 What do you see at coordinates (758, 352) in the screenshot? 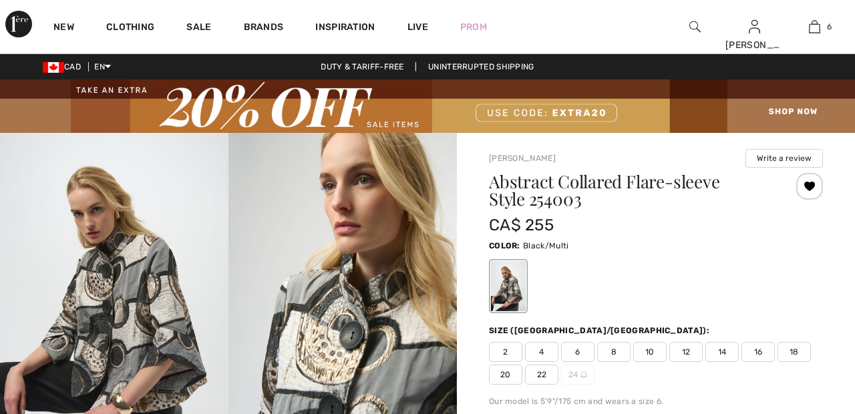
I see `span: 16` at bounding box center [758, 352].